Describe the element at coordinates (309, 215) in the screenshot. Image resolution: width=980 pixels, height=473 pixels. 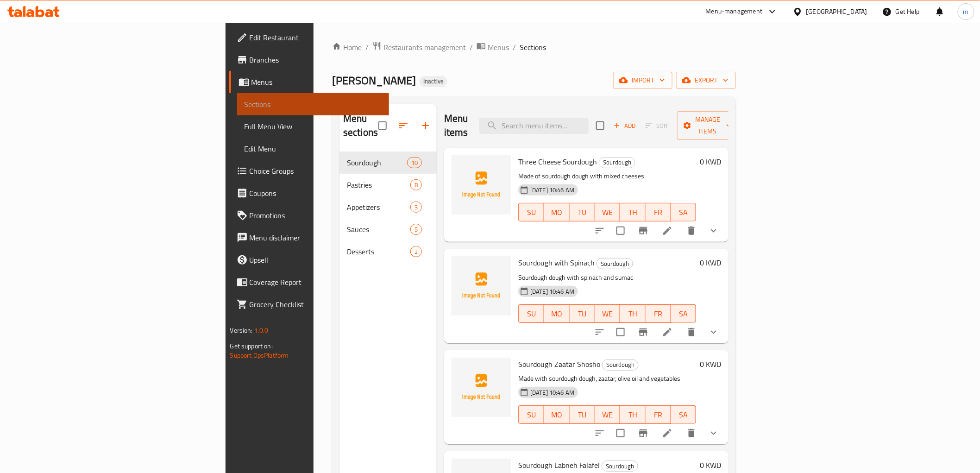
I see `a: Promotions` at that location.